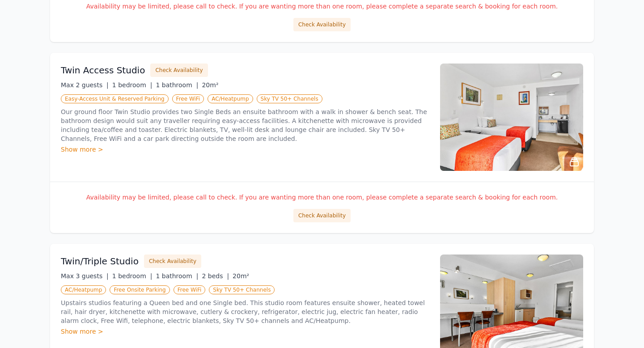 The image size is (644, 348). I want to click on h3: Twin/Triple Studio, so click(100, 261).